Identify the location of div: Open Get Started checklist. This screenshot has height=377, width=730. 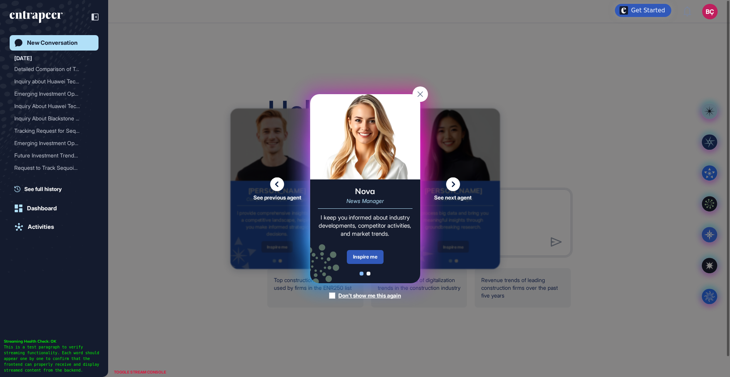
(643, 10).